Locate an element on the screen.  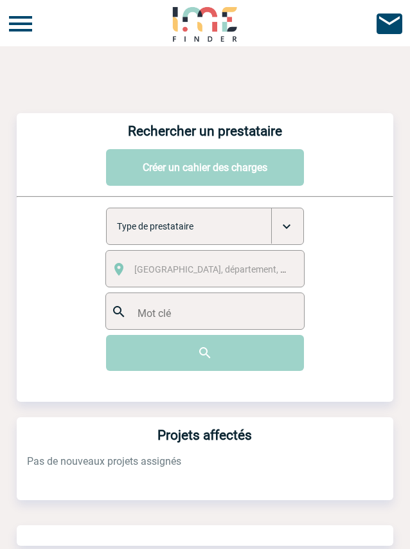
span: Pas de nouveaux projets assignés is located at coordinates (205, 461).